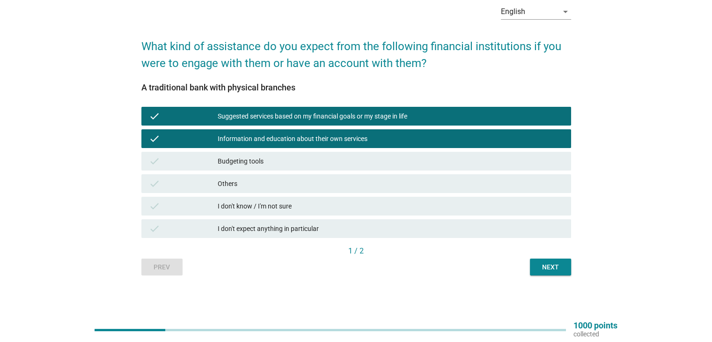  What do you see at coordinates (391, 206) in the screenshot?
I see `div: I don't know / I'm not sure` at bounding box center [391, 206].